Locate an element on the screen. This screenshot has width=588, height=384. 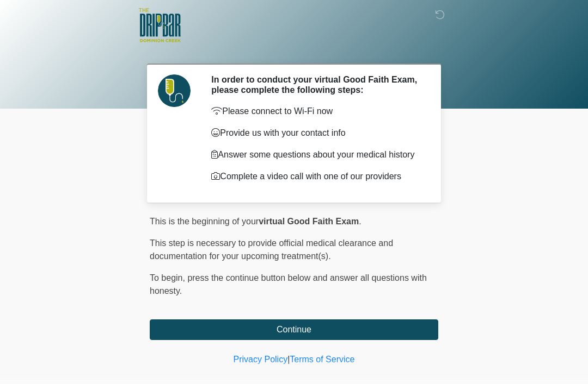
a: Terms of Service is located at coordinates (322, 359).